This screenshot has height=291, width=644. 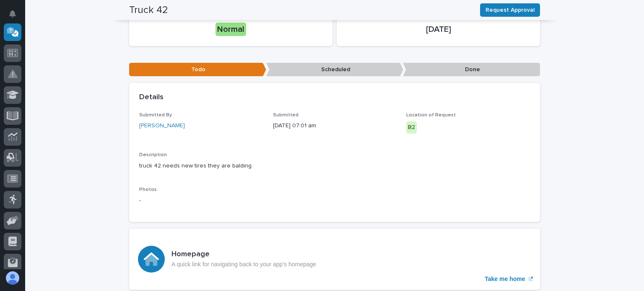 I want to click on div: Normal, so click(x=230, y=29).